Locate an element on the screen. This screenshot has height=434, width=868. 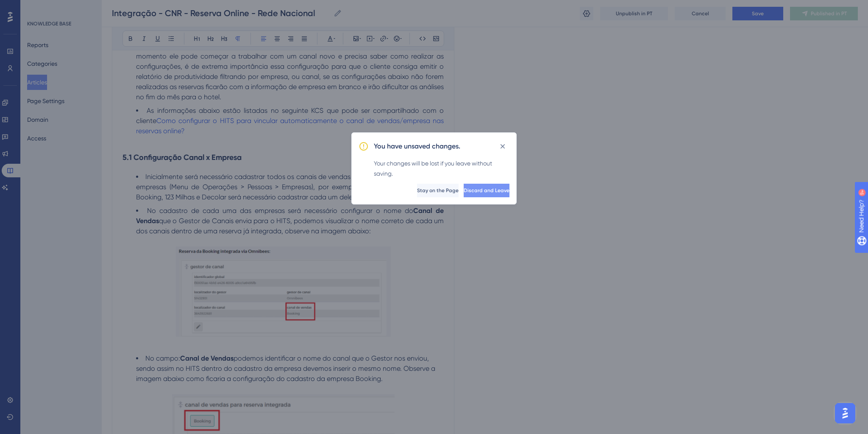
span: Need Help? is located at coordinates (36, 7).